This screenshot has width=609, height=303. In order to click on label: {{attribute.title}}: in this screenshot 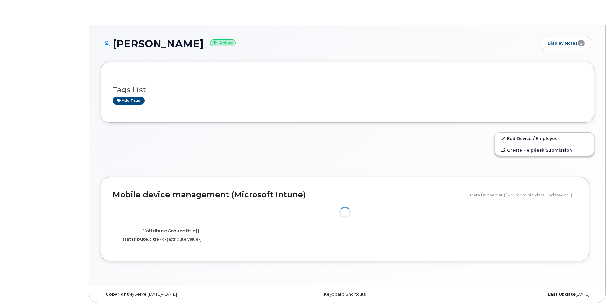, I will do `click(143, 239)`.